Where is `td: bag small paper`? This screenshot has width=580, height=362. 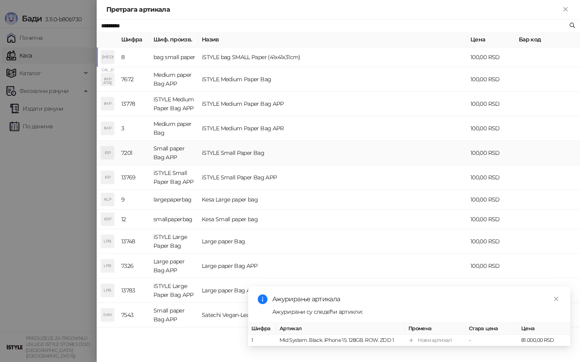
td: bag small paper is located at coordinates (174, 57).